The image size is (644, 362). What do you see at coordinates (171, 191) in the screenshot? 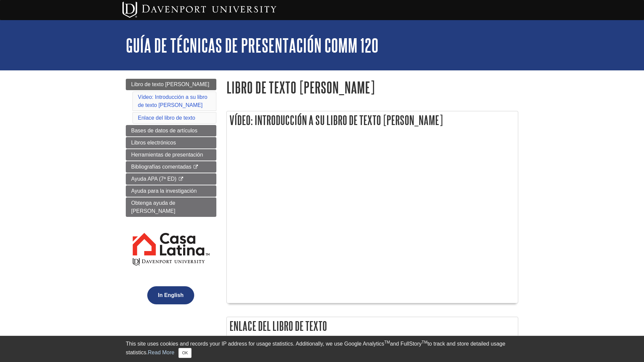
I see `a: Ayuda para la investigación` at bounding box center [171, 191].